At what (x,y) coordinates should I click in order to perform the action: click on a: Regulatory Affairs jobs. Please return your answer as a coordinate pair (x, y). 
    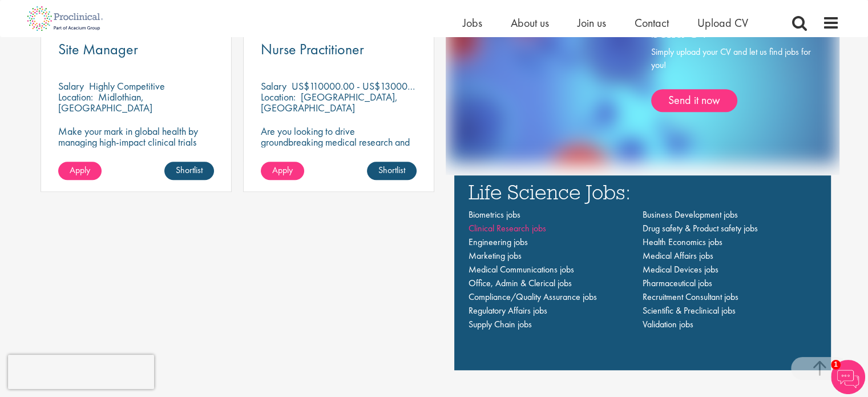
    Looking at the image, I should click on (508, 311).